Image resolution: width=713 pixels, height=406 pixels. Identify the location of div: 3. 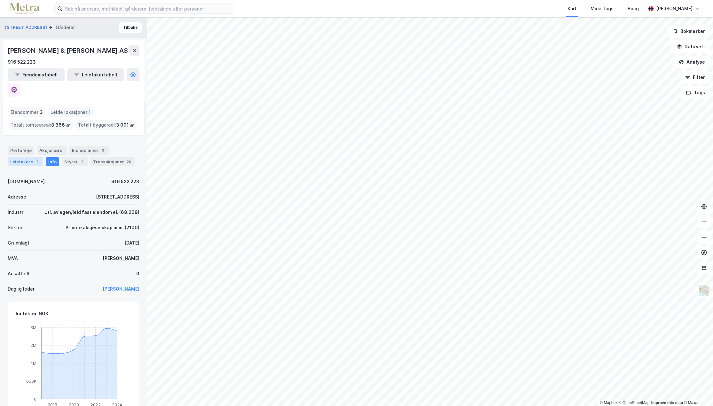
(103, 150).